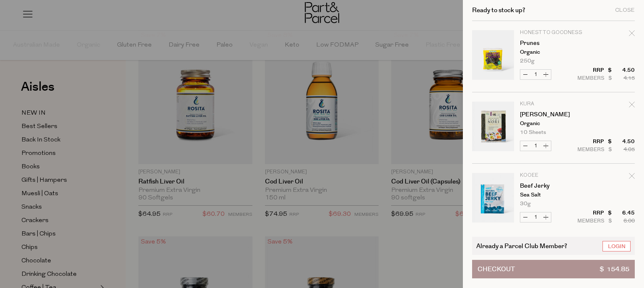 This screenshot has height=288, width=644. I want to click on button: Checkout$ 154.85, so click(554, 269).